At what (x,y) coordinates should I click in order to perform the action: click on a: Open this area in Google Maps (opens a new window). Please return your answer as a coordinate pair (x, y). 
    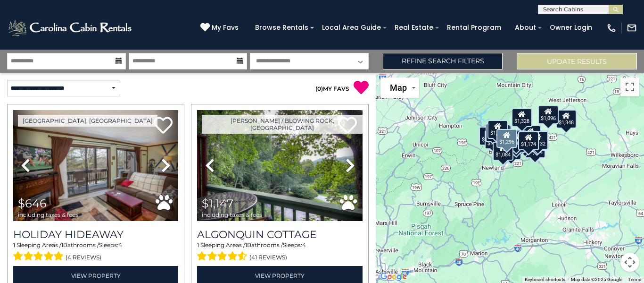
    Looking at the image, I should click on (393, 277).